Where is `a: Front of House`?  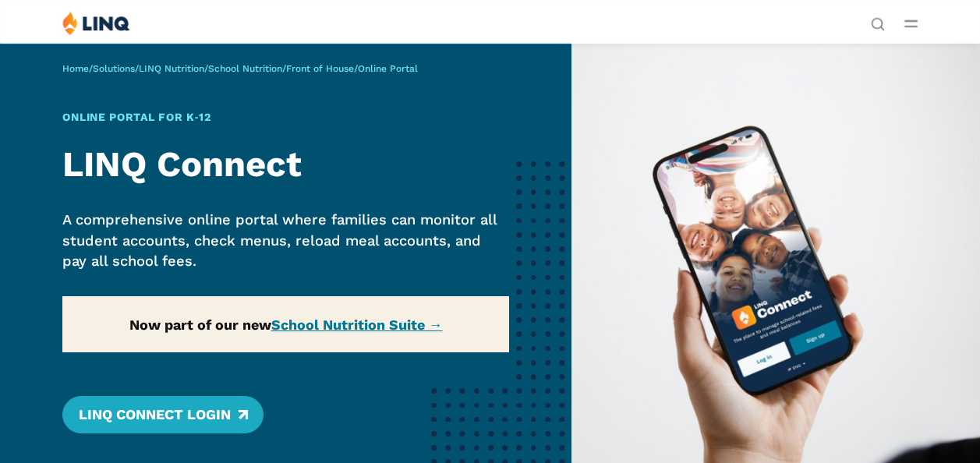 a: Front of House is located at coordinates (320, 69).